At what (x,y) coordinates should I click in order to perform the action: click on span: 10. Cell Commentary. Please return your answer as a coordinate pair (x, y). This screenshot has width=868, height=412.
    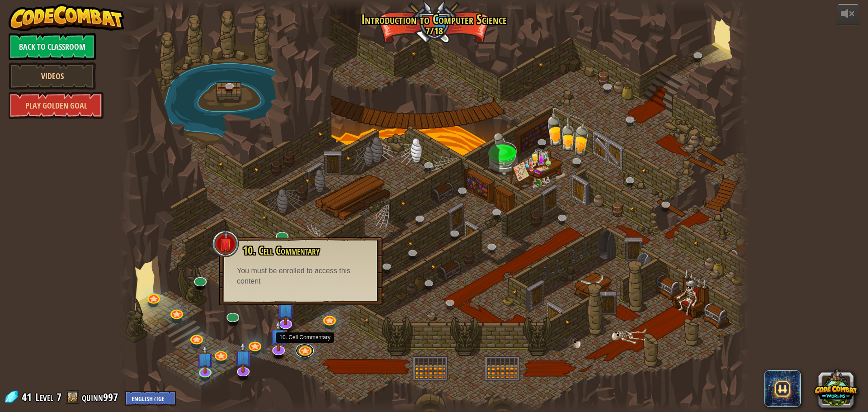
    Looking at the image, I should click on (281, 251).